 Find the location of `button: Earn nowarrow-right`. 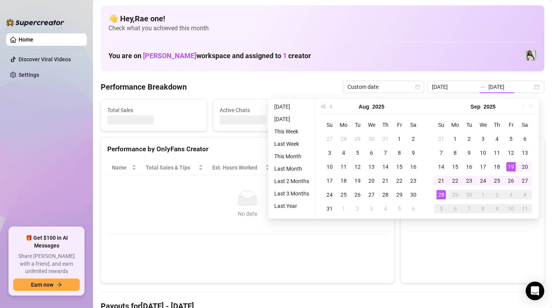

button: Earn nowarrow-right is located at coordinates (46, 284).